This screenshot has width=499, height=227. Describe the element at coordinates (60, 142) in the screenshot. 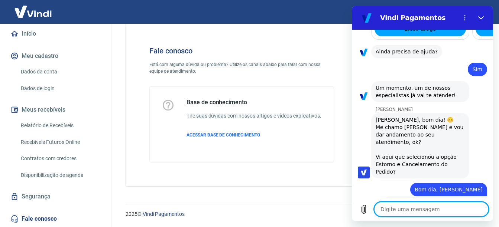

I see `a: Recebíveis Futuros Online` at that location.